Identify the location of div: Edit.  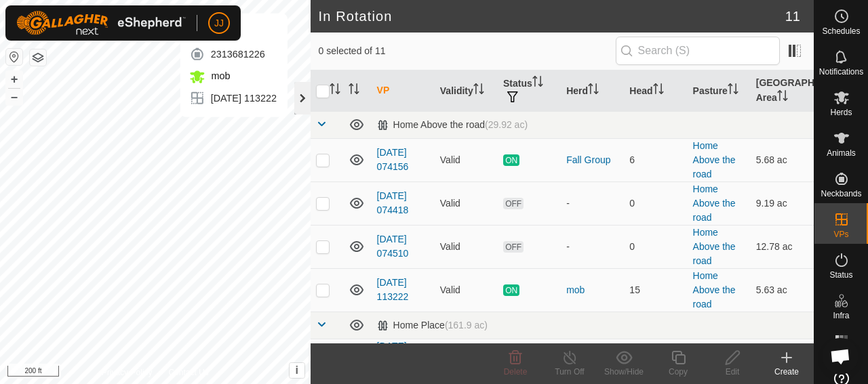
(733, 372).